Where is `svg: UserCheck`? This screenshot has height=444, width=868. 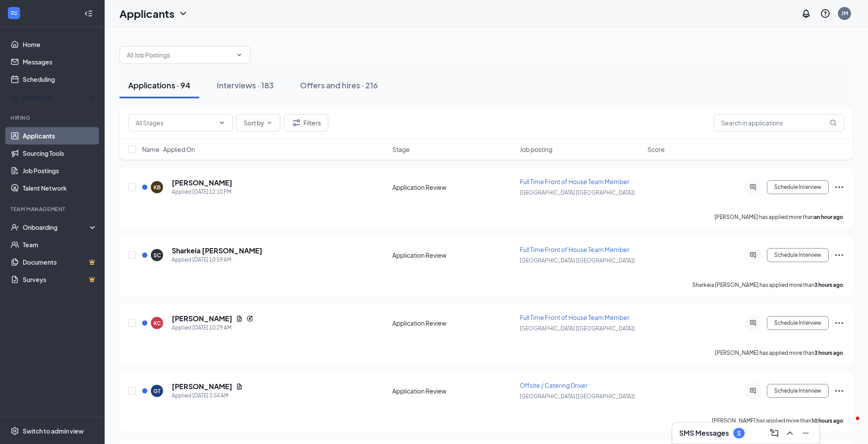 svg: UserCheck is located at coordinates (15, 228).